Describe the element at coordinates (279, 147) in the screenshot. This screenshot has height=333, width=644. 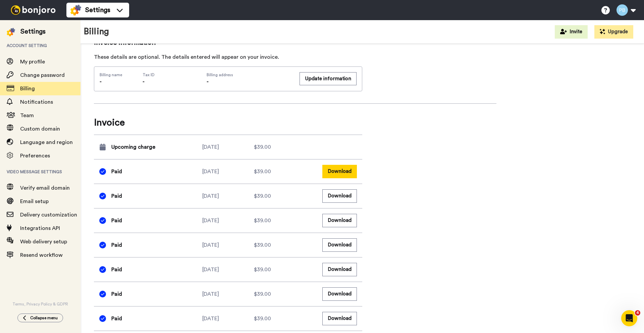
I see `div: $39.00` at that location.